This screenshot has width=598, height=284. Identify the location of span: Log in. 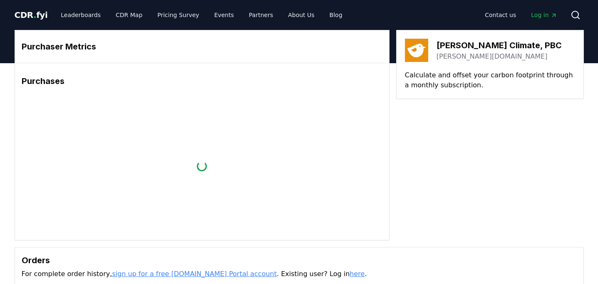
(544, 15).